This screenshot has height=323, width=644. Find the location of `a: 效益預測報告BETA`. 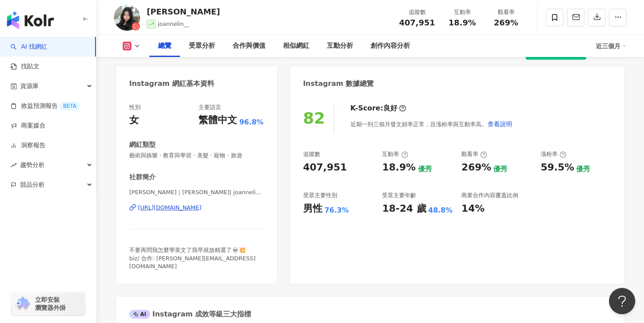

a: 效益預測報告BETA is located at coordinates (45, 106).